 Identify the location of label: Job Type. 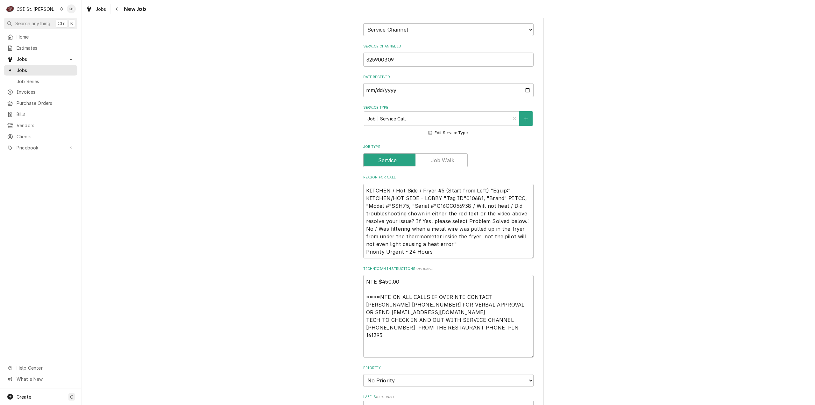
(449, 147).